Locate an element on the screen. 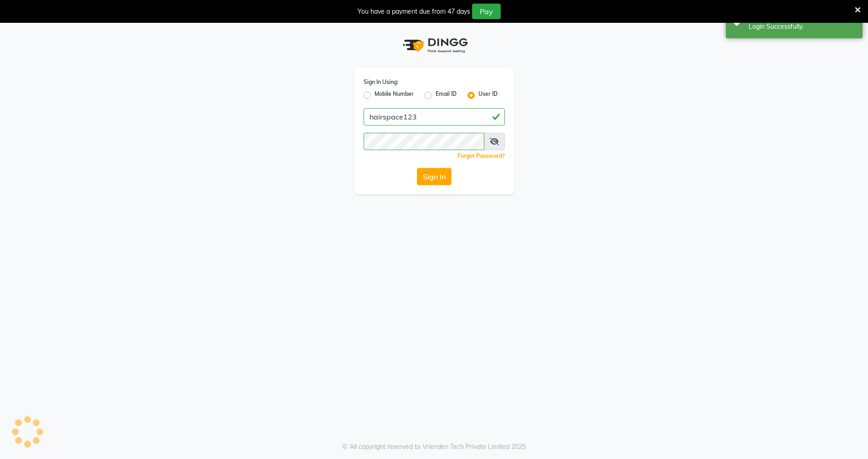  button: Pay is located at coordinates (486, 11).